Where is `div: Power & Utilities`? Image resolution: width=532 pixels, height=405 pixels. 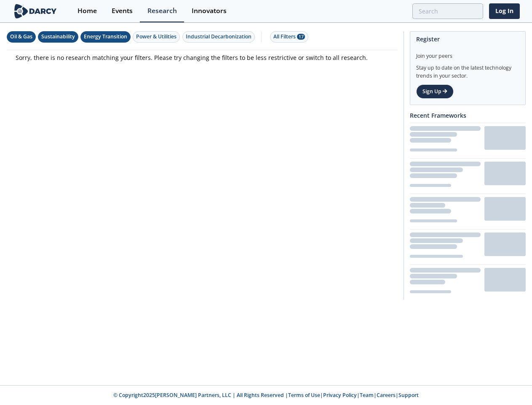
div: Power & Utilities is located at coordinates (156, 37).